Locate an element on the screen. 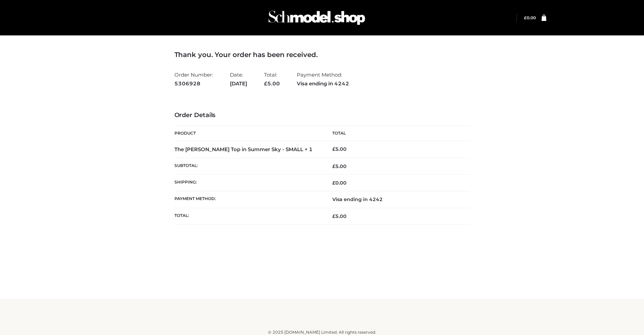 This screenshot has width=644, height=335. th: Subtotal: is located at coordinates (248, 167).